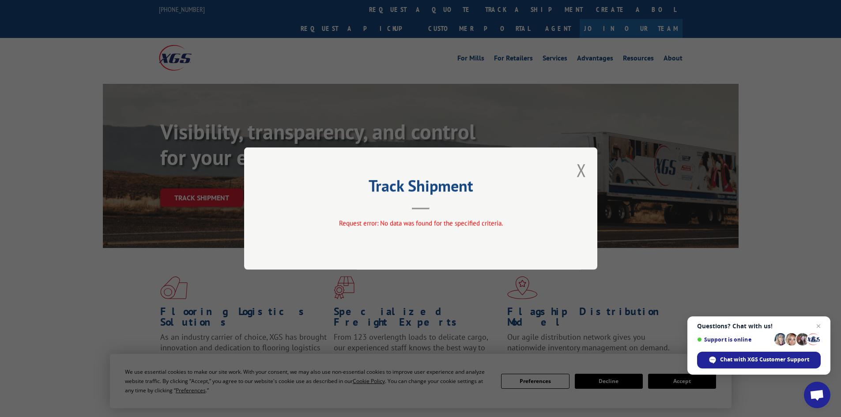 This screenshot has height=417, width=841. What do you see at coordinates (581, 170) in the screenshot?
I see `button: Close modal` at bounding box center [581, 170].